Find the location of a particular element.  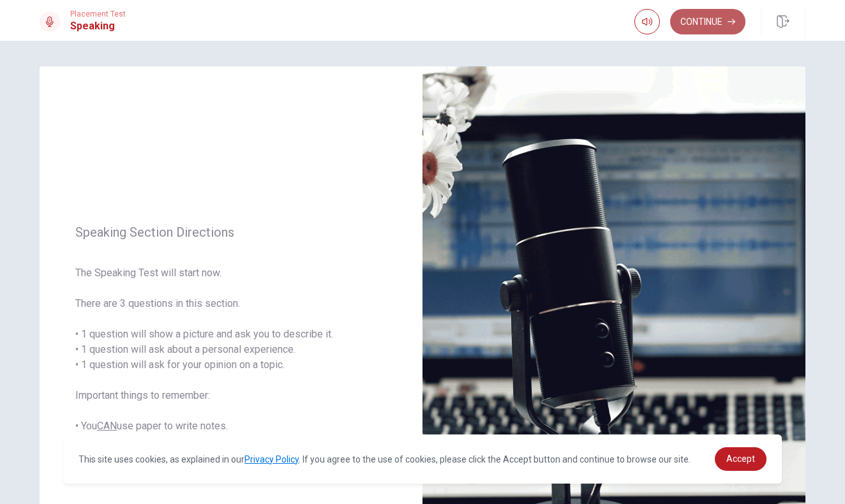

span: The Speaking Test will start now. There are 3 questions in this section. • 1 question will show a... is located at coordinates (231, 365).